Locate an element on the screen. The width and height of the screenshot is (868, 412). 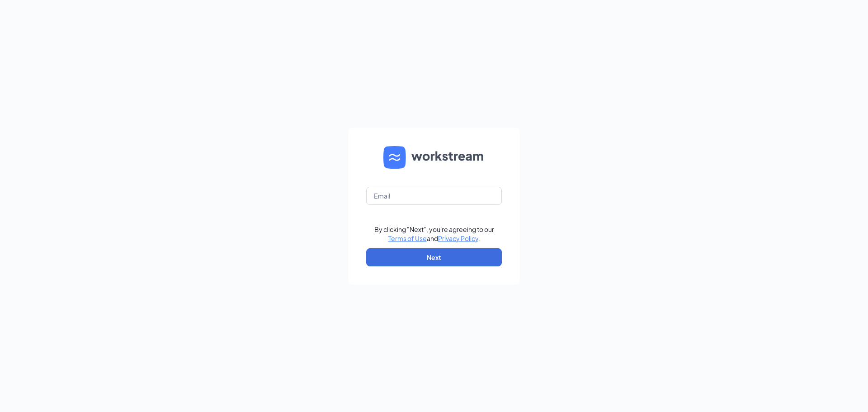
img: WS logo and Workstream text is located at coordinates (434, 158).